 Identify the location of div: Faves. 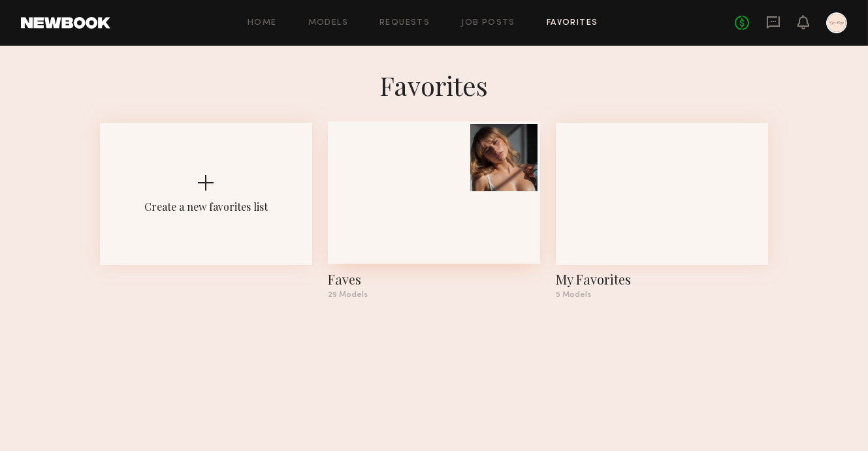
(433, 280).